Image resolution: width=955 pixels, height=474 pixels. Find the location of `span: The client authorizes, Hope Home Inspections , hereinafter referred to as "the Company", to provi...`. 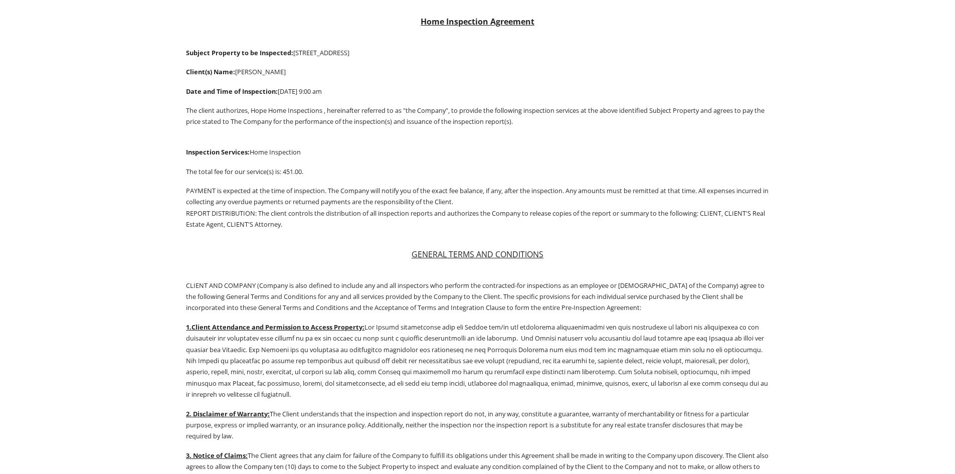

span: The client authorizes, Hope Home Inspections , hereinafter referred to as "the Company", to provi... is located at coordinates (475, 116).